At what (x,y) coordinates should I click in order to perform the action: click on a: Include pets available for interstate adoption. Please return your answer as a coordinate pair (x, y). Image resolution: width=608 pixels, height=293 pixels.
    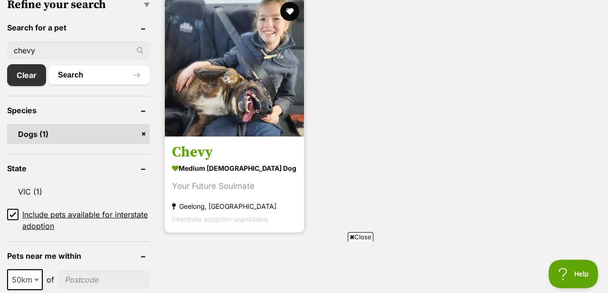
    Looking at the image, I should click on (78, 220).